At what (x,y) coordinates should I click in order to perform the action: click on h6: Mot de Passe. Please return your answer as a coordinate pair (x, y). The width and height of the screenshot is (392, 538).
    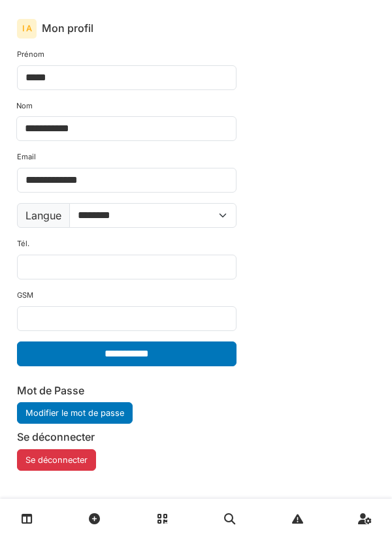
    Looking at the image, I should click on (127, 390).